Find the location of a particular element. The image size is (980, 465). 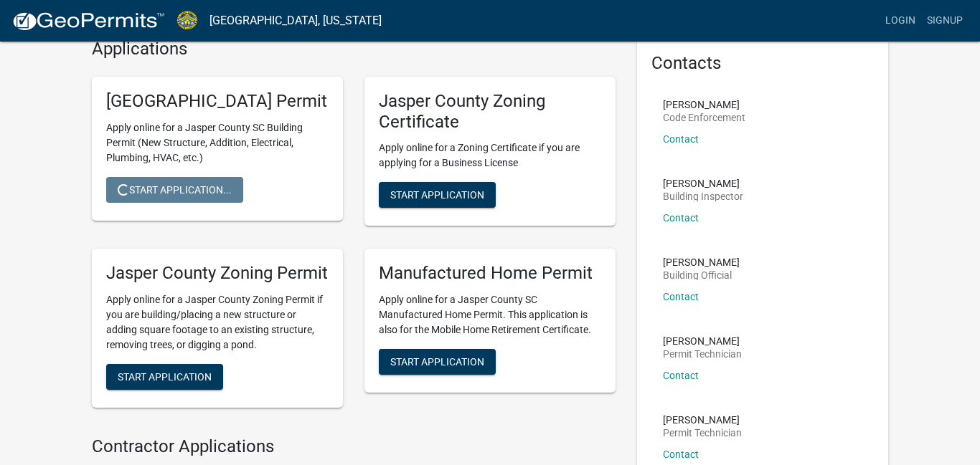

h4: Contractor Applications is located at coordinates (354, 447).